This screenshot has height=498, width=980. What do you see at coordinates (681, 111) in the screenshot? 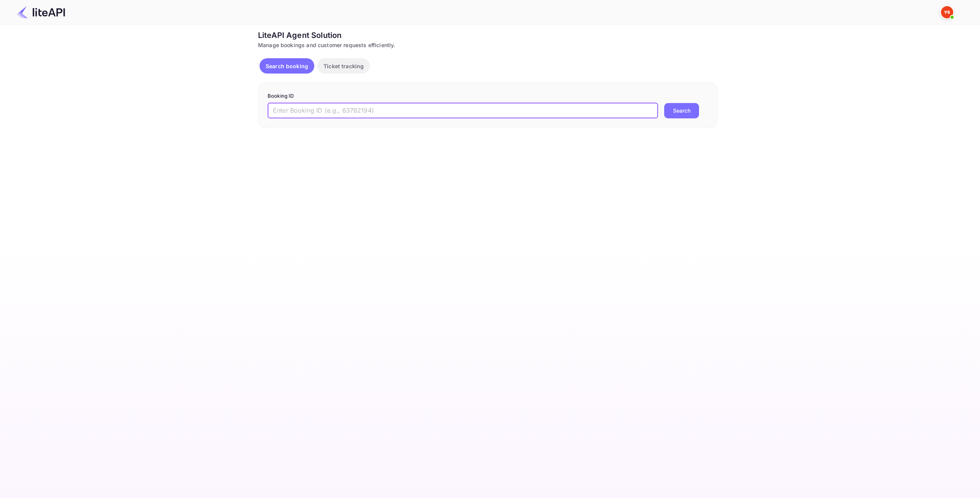
I see `button: Search` at bounding box center [681, 111].